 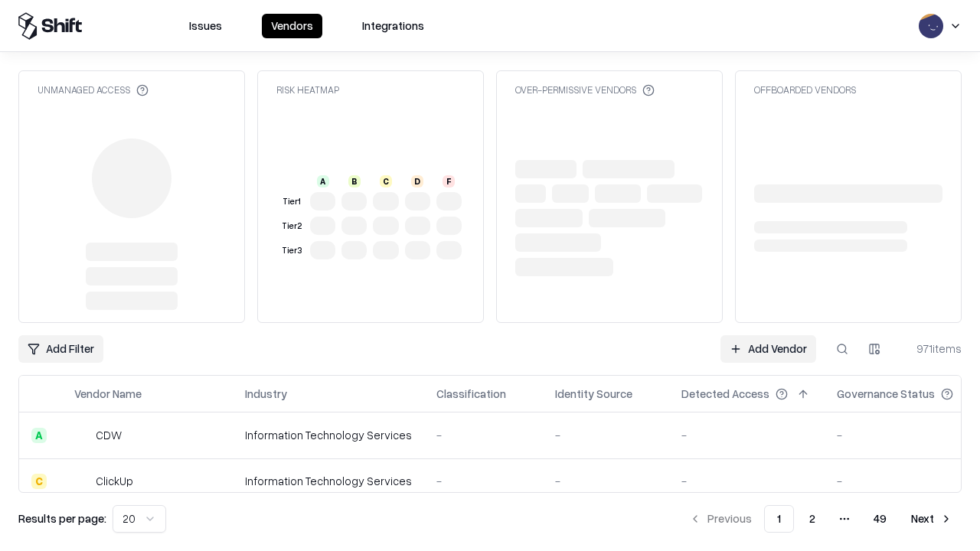 What do you see at coordinates (779, 519) in the screenshot?
I see `button: 1` at bounding box center [779, 519].